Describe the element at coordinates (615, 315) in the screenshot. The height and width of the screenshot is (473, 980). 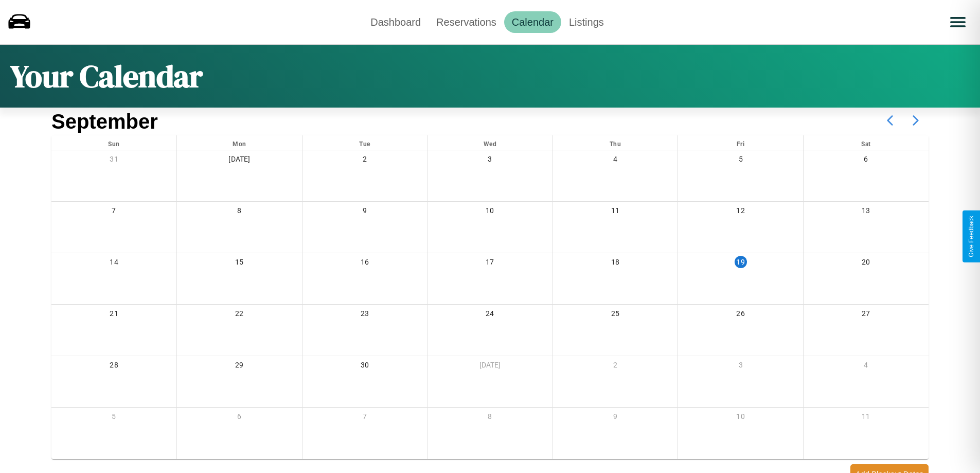
I see `div: 25` at that location.